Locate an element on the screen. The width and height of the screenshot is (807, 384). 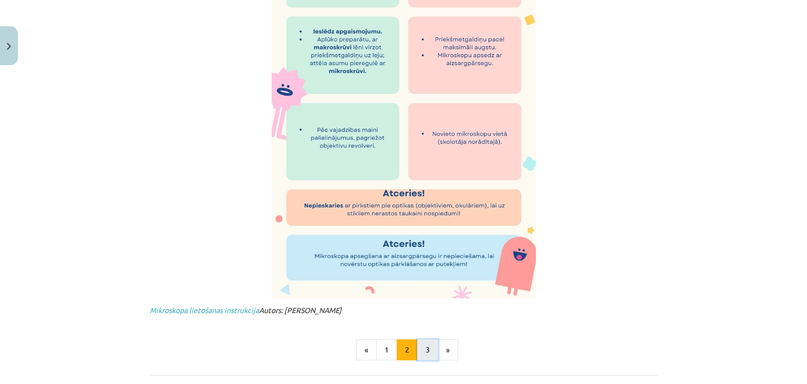
img: icon-close-lesson-0947bae3869378f0d4975bcd49f059093ad1ed9edebbc8119c70593378902aed.svg is located at coordinates (9, 46).